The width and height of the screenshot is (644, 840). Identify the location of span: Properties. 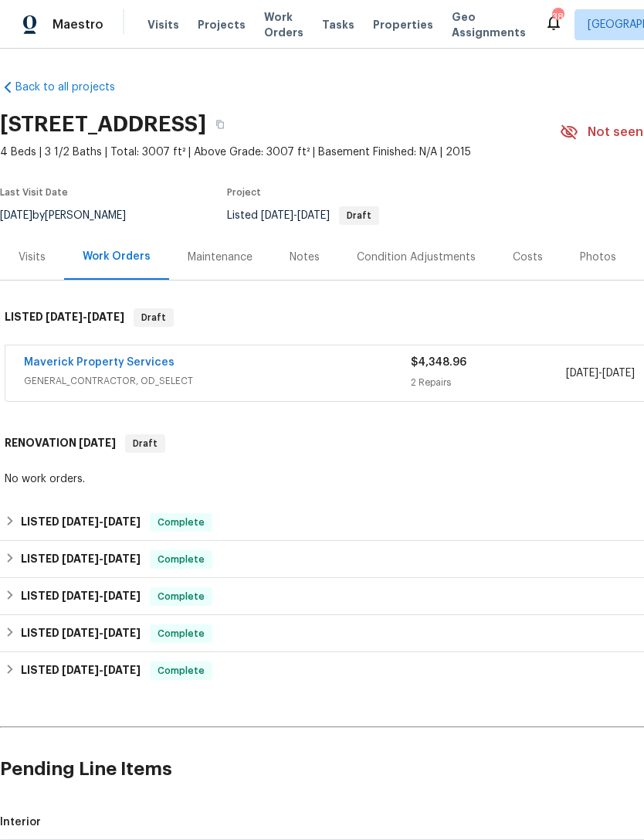
(403, 24).